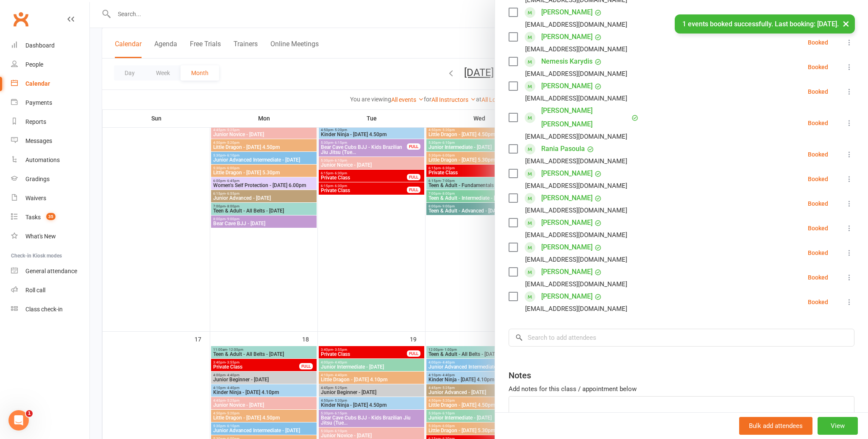 The height and width of the screenshot is (439, 868). I want to click on a: Rania Pasoula, so click(562, 149).